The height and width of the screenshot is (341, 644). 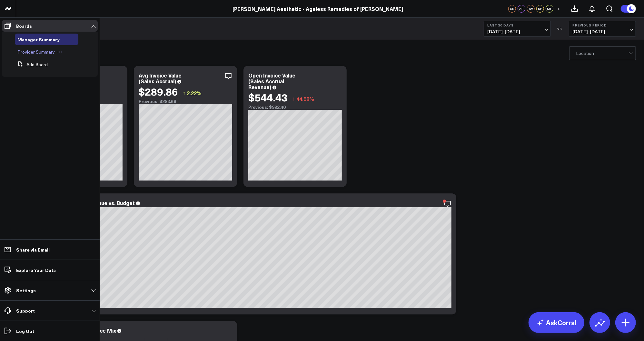 What do you see at coordinates (36, 52) in the screenshot?
I see `a: Provider Summary` at bounding box center [36, 52].